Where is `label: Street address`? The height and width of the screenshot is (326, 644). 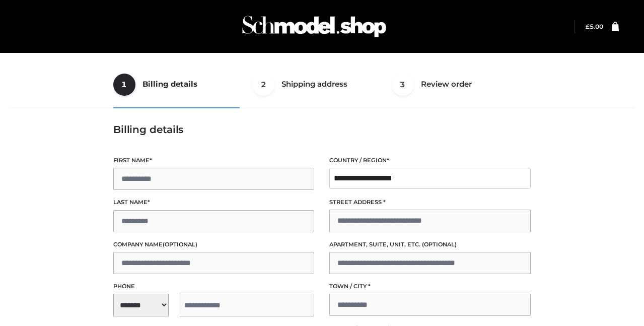 label: Street address is located at coordinates (431, 202).